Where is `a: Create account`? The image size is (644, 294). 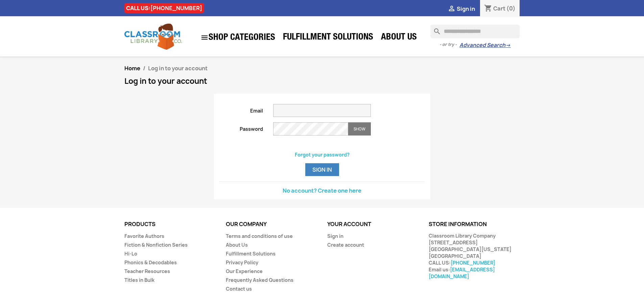 a: Create account is located at coordinates (345, 244).